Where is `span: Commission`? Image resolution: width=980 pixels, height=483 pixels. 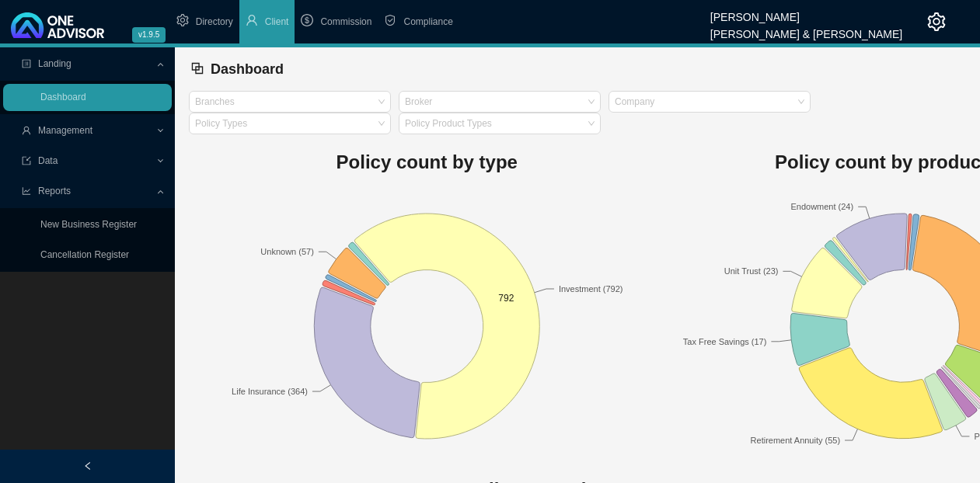 span: Commission is located at coordinates (346, 22).